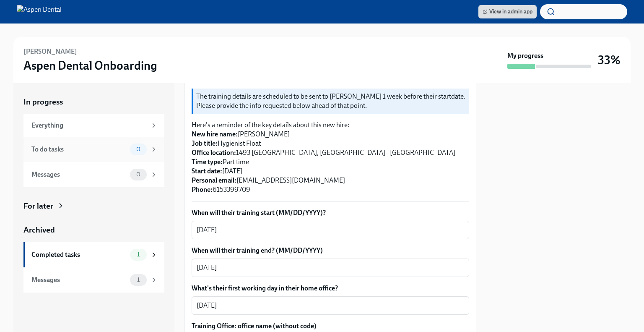 Image resolution: width=644 pixels, height=332 pixels. What do you see at coordinates (94, 150) in the screenshot?
I see `a: To do tasks0` at bounding box center [94, 150].